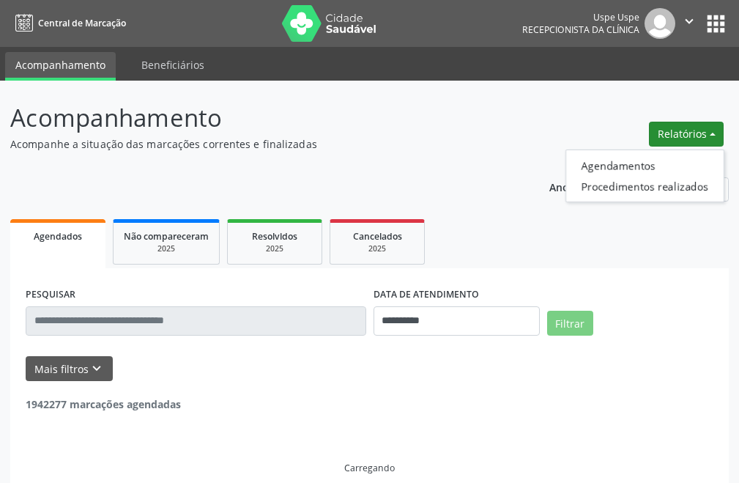 The width and height of the screenshot is (739, 483). I want to click on span: Resolvidos, so click(275, 236).